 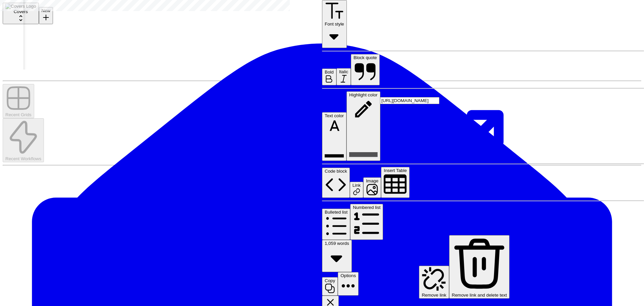 I want to click on button: Bold, so click(x=329, y=76).